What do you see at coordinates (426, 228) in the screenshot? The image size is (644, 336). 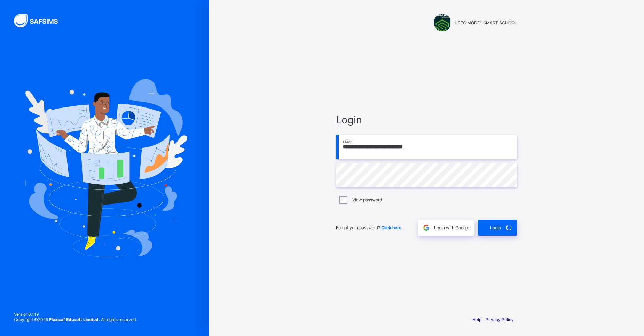 I see `img: google.396cfc9801f0270233282035f929180a.svg` at bounding box center [426, 228].